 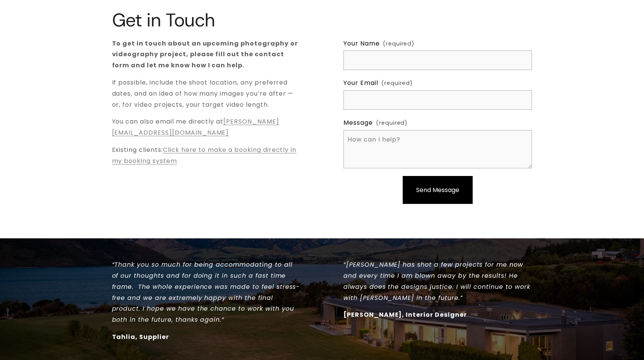 I want to click on h1: Get in Touch, so click(x=168, y=20).